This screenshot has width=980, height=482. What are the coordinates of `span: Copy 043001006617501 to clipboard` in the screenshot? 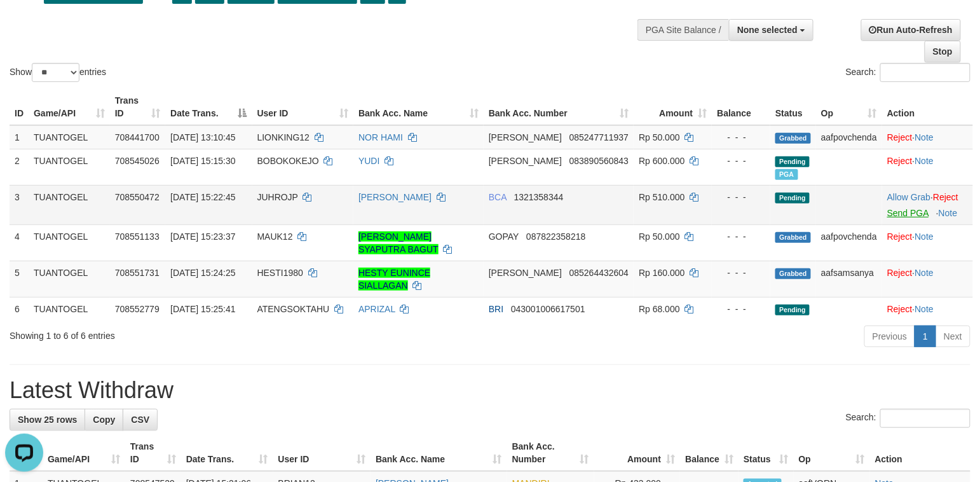 It's located at (548, 309).